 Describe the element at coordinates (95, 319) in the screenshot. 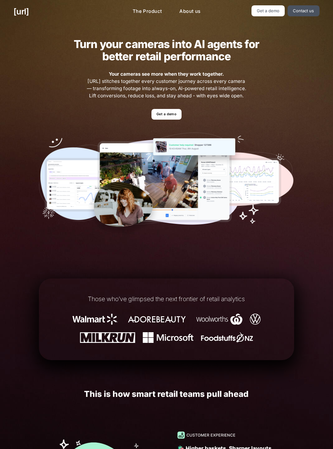

I see `img: Walmart` at that location.